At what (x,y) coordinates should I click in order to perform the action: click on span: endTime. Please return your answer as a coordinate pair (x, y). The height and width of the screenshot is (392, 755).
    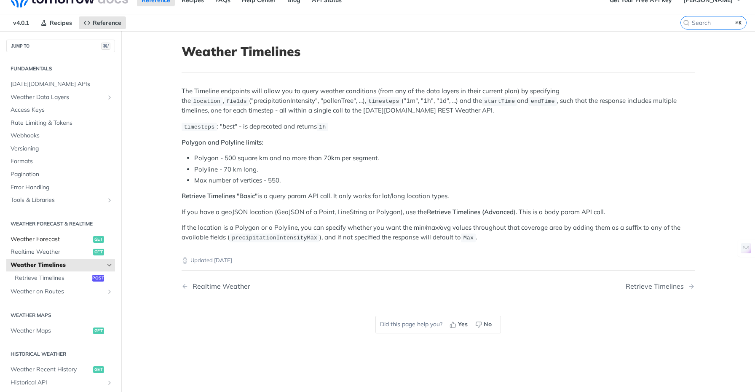
    Looking at the image, I should click on (542, 101).